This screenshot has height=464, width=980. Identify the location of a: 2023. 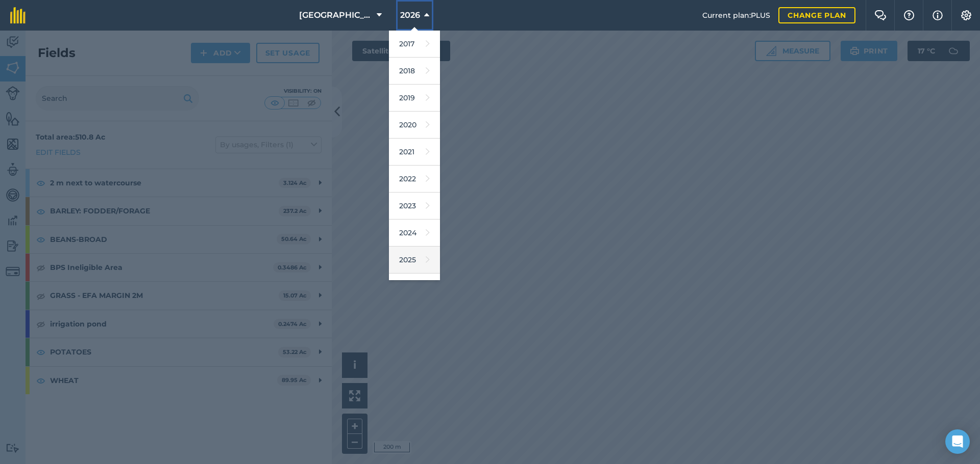
(414, 206).